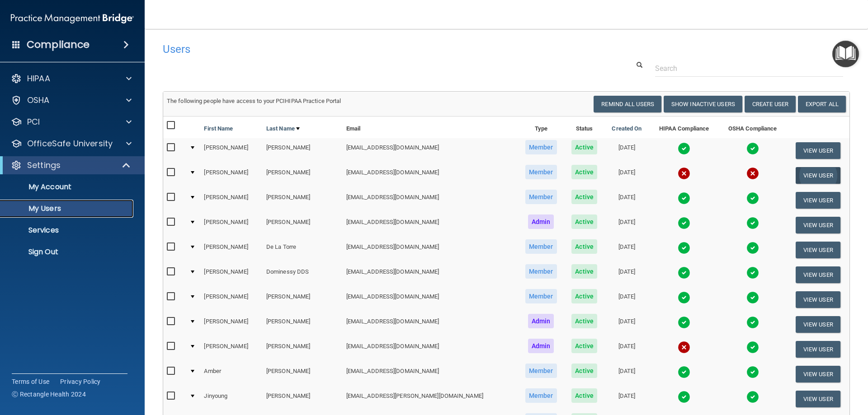  What do you see at coordinates (80, 382) in the screenshot?
I see `a: Privacy Policy` at bounding box center [80, 382].